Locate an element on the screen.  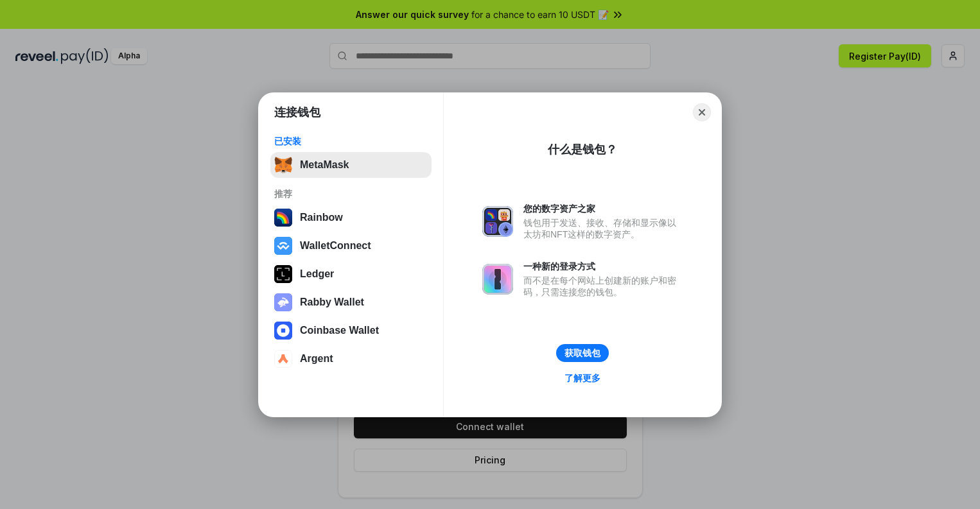
img: svg+xml,%3Csvg%20width%3D%22120%22%20height%3D%22120%22%20viewBox%3D%220%200%20120%20120%22%20fil... is located at coordinates (283, 218).